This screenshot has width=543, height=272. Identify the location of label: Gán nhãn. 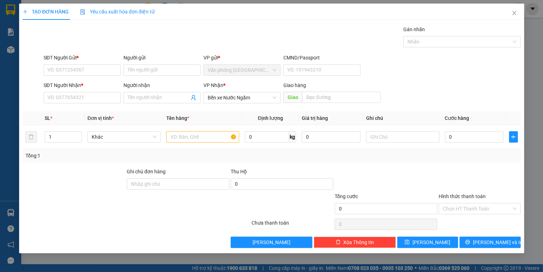
(414, 29).